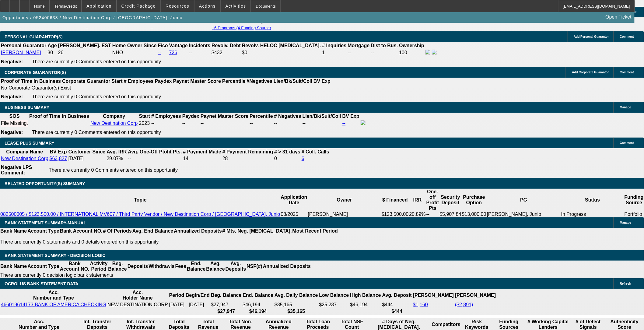 The height and width of the screenshot is (330, 644). I want to click on span: Manage, so click(625, 223).